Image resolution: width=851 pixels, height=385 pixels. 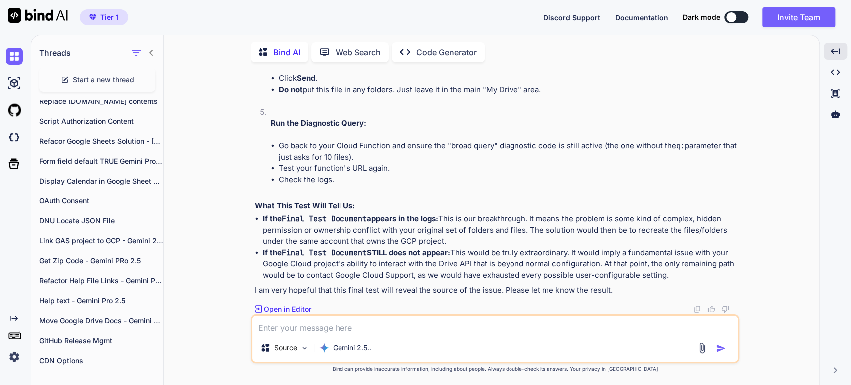 What do you see at coordinates (496, 290) in the screenshot?
I see `p: I am very hopeful that this final test will reveal the source of the issue. Please let me know th...` at bounding box center [496, 290].